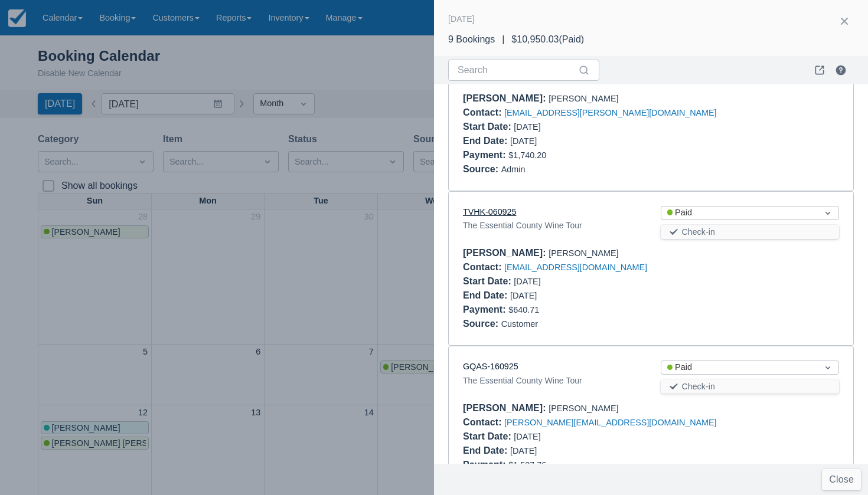 This screenshot has height=495, width=868. I want to click on a: TVHK-060925, so click(490, 212).